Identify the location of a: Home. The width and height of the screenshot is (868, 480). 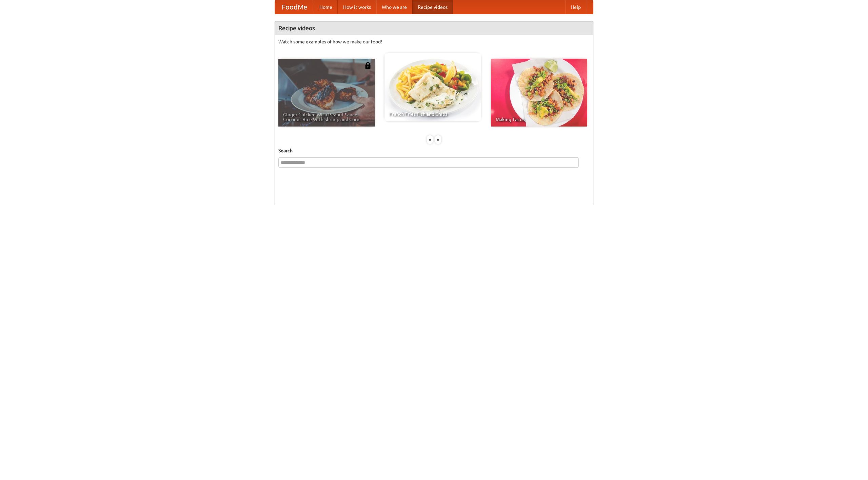
(326, 7).